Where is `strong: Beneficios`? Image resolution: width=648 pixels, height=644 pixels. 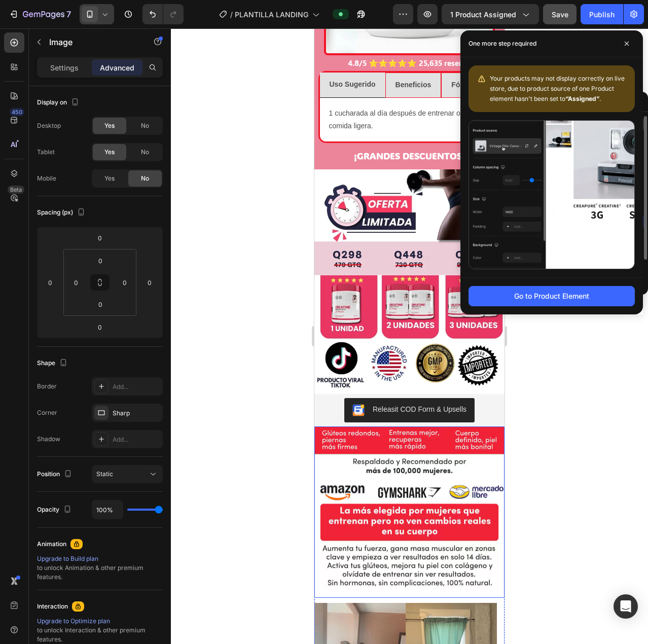
strong: Beneficios is located at coordinates (99, 57).